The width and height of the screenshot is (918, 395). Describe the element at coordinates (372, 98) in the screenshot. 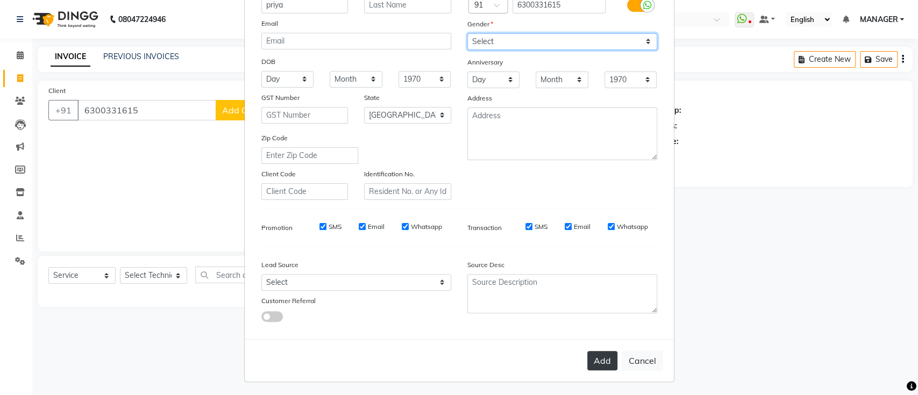

I see `label: State` at that location.